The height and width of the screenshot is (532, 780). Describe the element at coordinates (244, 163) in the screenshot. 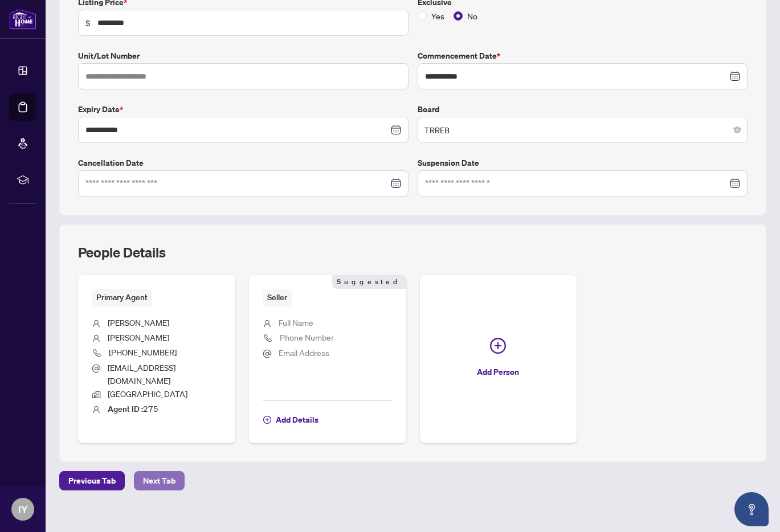

I see `label: Cancellation Date` at that location.